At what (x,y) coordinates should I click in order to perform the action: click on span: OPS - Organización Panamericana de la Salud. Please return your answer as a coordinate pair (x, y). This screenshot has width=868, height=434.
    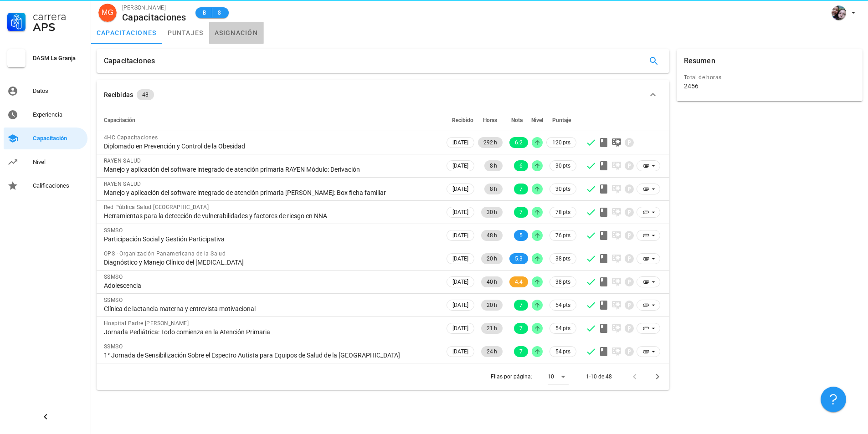
    Looking at the image, I should click on (165, 254).